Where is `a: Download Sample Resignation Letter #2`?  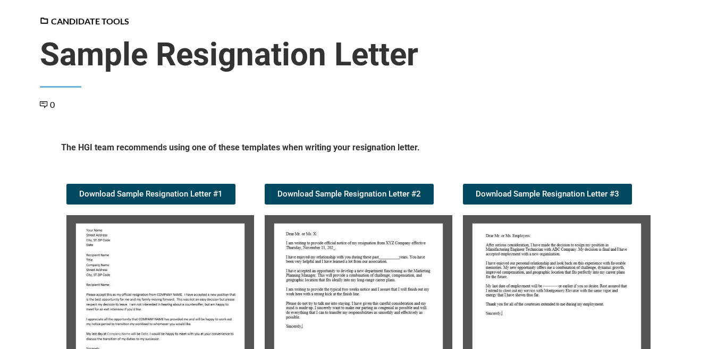 a: Download Sample Resignation Letter #2 is located at coordinates (349, 194).